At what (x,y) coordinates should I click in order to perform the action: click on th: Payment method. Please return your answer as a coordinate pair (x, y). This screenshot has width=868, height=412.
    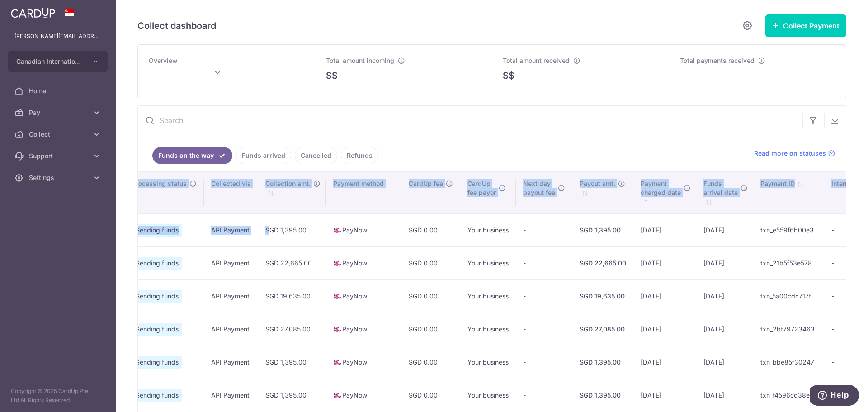
    Looking at the image, I should click on (364, 193).